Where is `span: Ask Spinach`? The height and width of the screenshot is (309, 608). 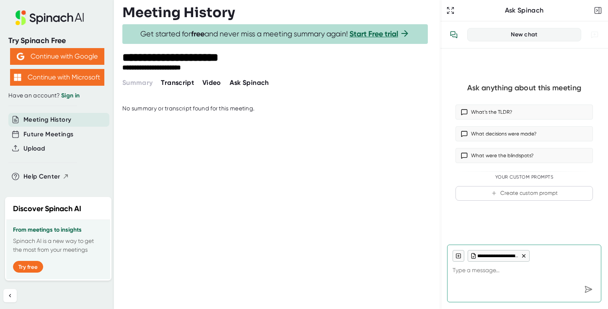
span: Ask Spinach is located at coordinates (249, 82).